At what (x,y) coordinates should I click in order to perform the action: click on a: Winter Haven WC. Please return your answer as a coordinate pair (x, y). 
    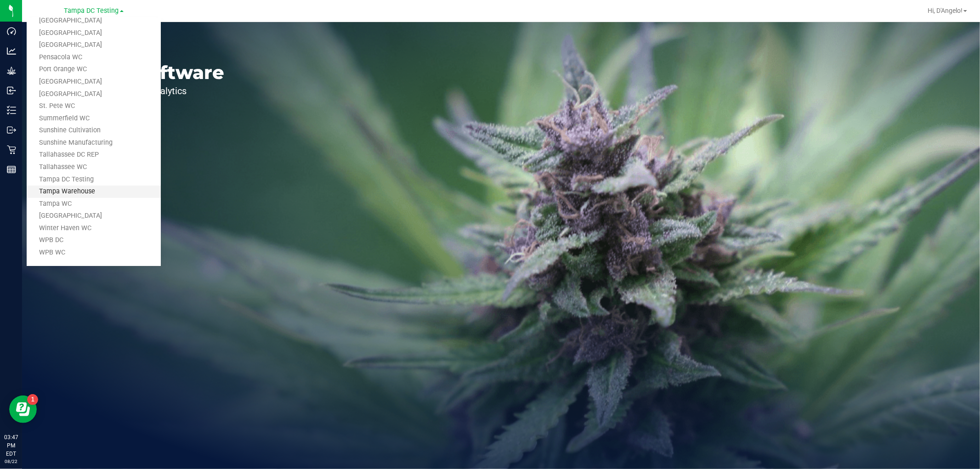
    Looking at the image, I should click on (94, 228).